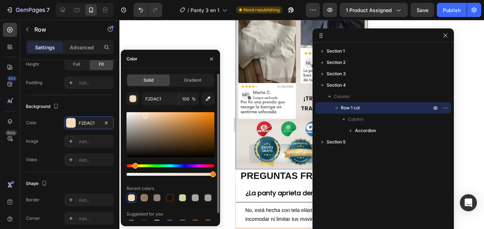 This screenshot has height=229, width=484. I want to click on div: Background, so click(43, 106).